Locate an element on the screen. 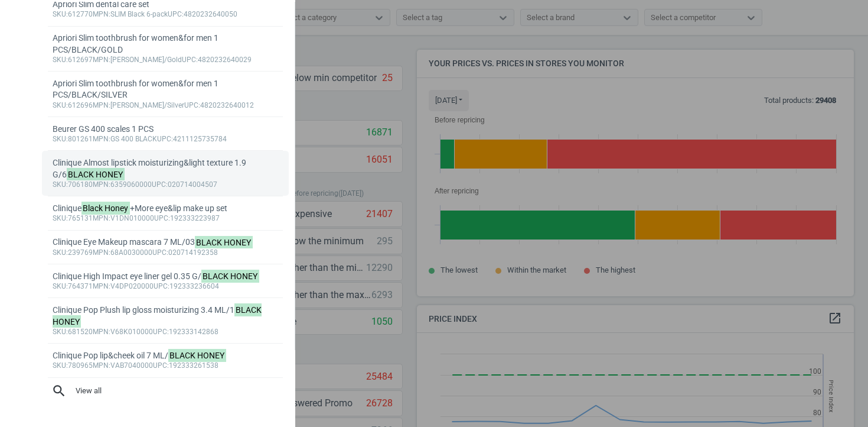 Image resolution: width=868 pixels, height=427 pixels. mark: Black Honey is located at coordinates (106, 209).